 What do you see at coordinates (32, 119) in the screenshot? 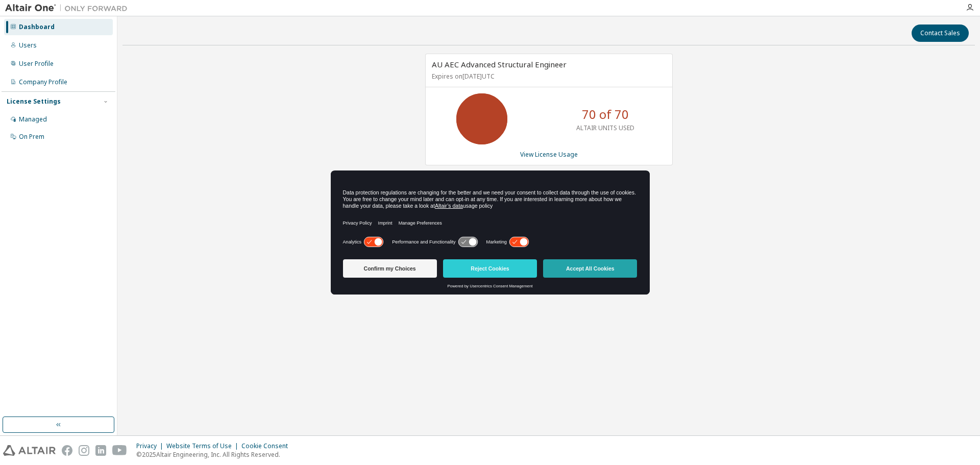
I see `div: Managed` at bounding box center [32, 119].